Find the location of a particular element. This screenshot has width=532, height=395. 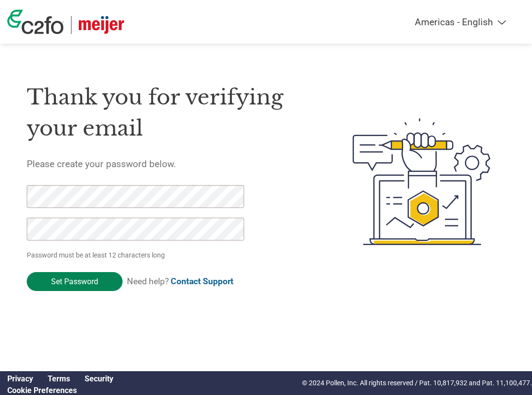

input: Set Password is located at coordinates (74, 281).